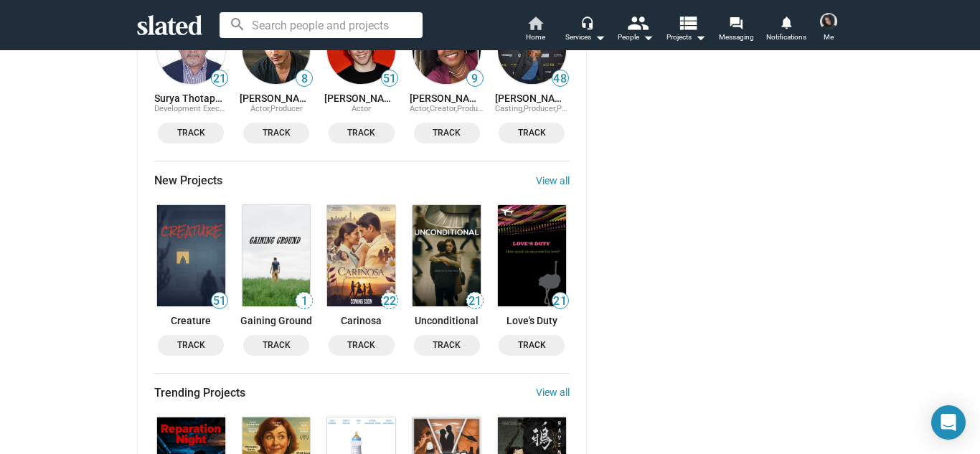  I want to click on mat-icon: headset_mic, so click(587, 22).